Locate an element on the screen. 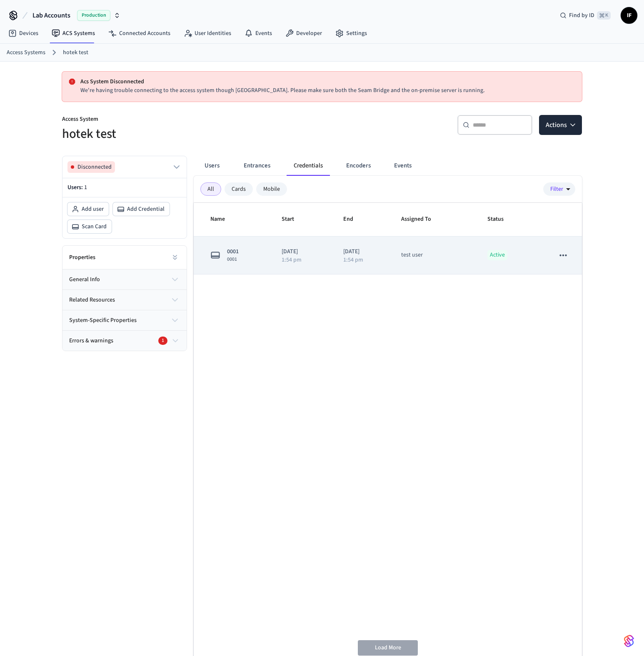 This screenshot has height=656, width=644. button: system-specific properties is located at coordinates (124, 320).